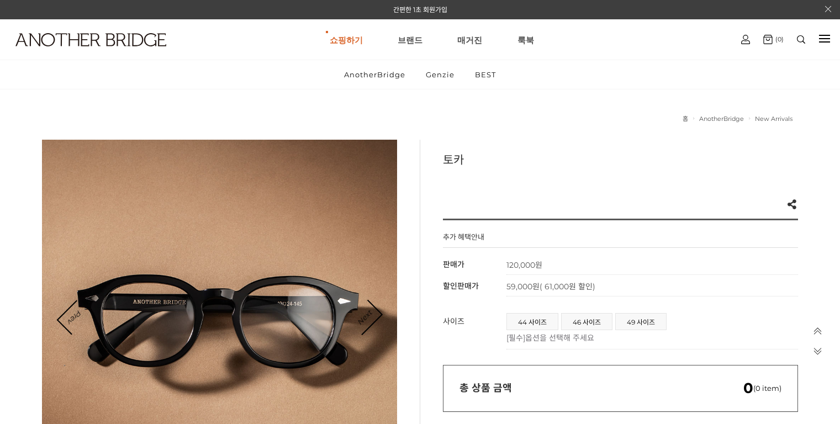  What do you see at coordinates (641, 321) in the screenshot?
I see `li: 49 사이즈` at bounding box center [641, 321].